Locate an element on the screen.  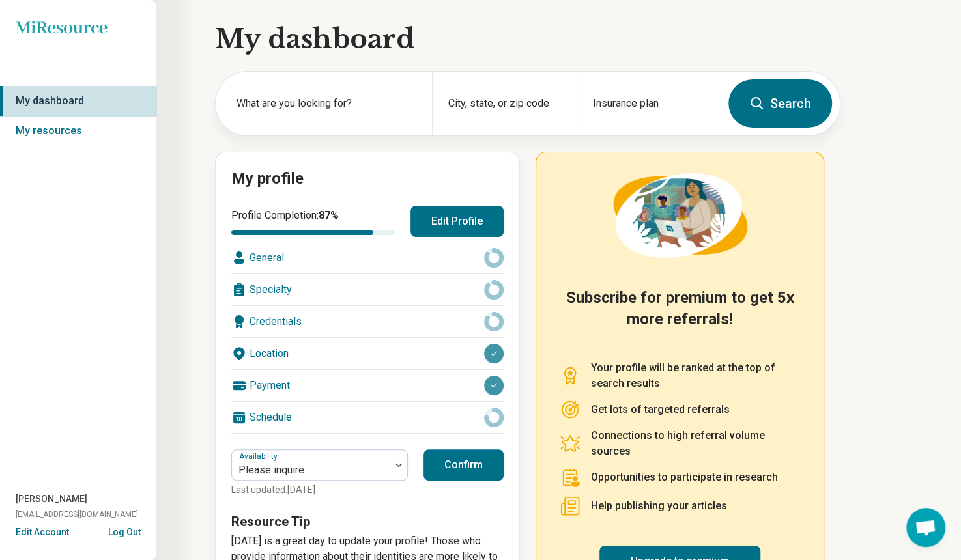
h2: My profile is located at coordinates (368, 179).